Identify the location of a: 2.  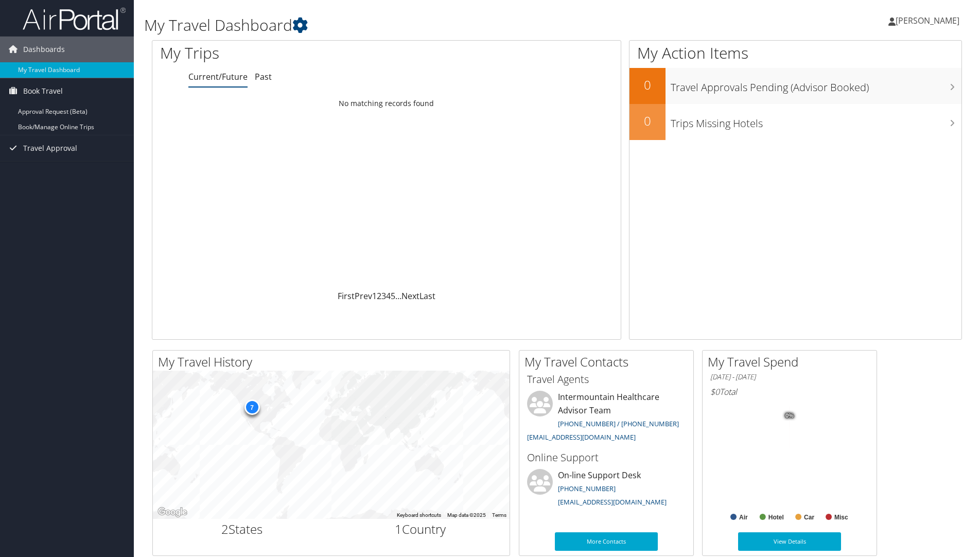
(378, 296).